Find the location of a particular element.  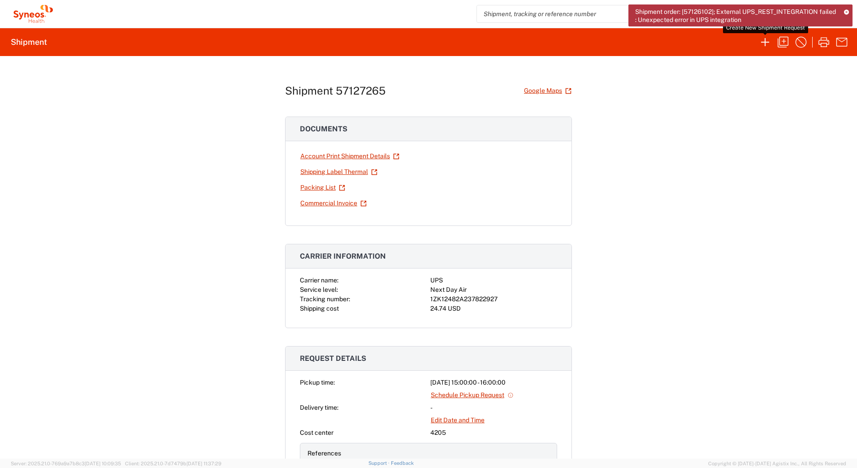

span: Shipment order: [57126102]; External UPS_REST_INTEGRATION failed : Unexpected error in UPS integr... is located at coordinates (736, 16).